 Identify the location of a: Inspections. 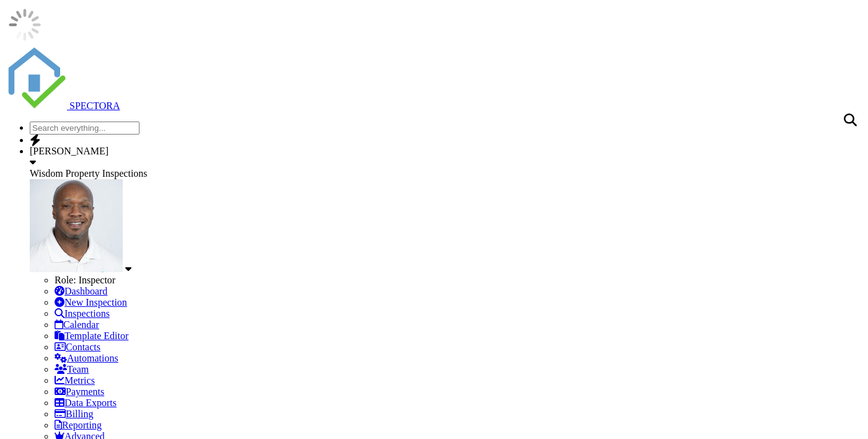
(82, 314).